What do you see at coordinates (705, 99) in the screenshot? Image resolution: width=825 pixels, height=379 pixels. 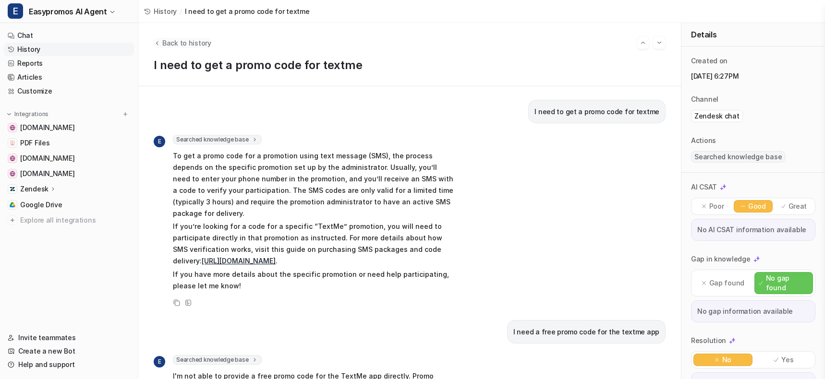 I see `p: Channel` at bounding box center [705, 99].